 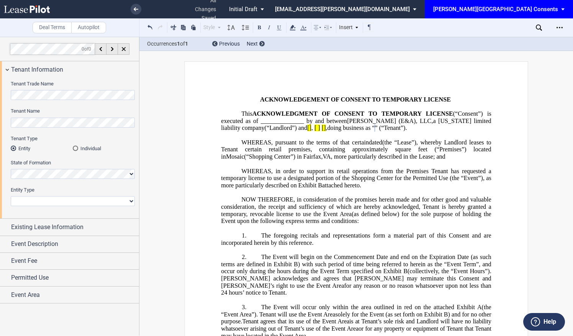 What do you see at coordinates (305, 142) in the screenshot?
I see `span: WHEREAS, pursuant to the terms of that certain` at bounding box center [305, 142].